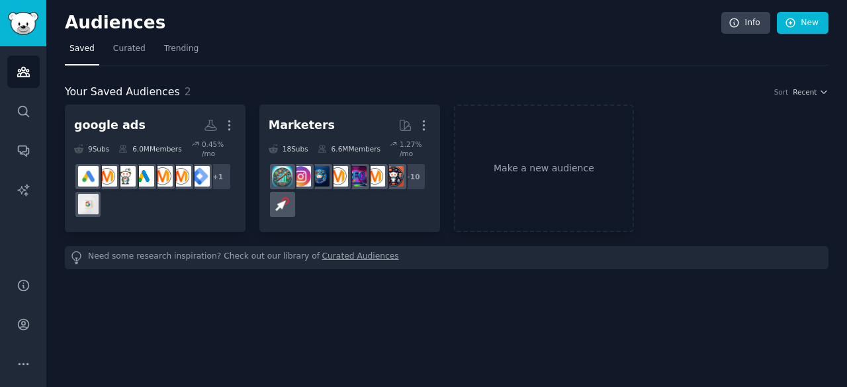 The image size is (847, 387). I want to click on img: GummySearch logo, so click(23, 23).